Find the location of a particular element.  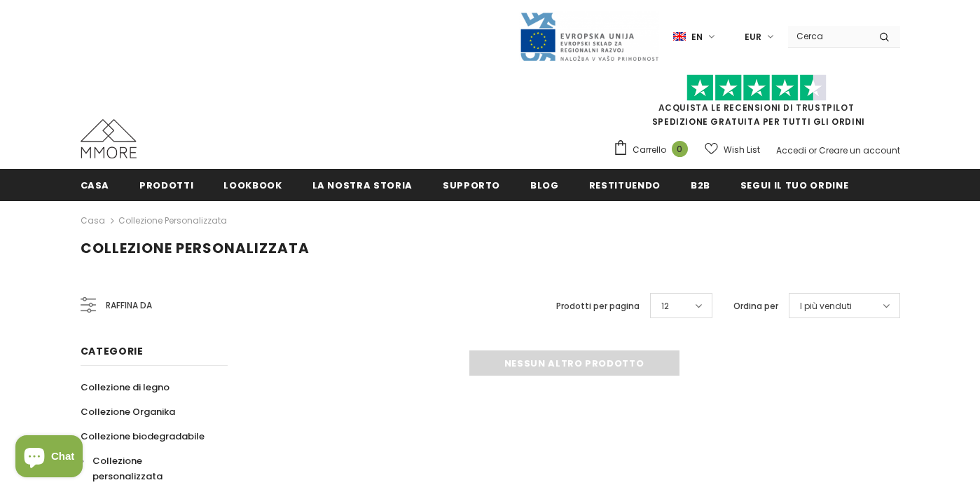

span: Categorie is located at coordinates (112, 351).